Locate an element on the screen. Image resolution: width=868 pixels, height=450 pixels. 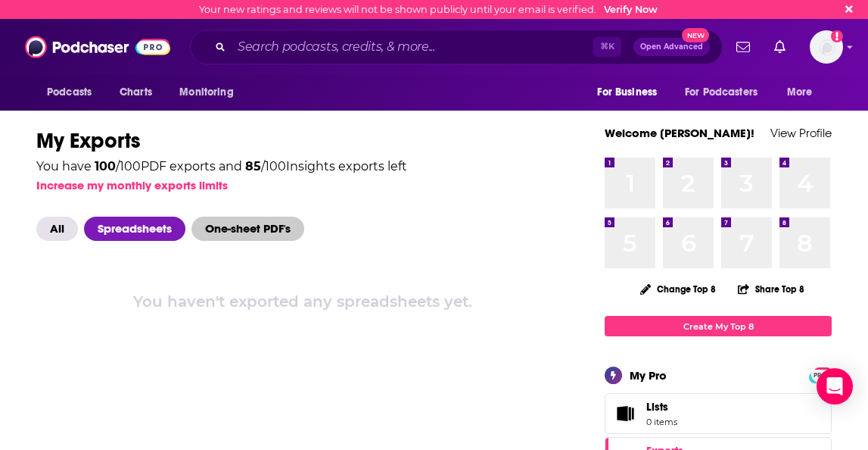
a: View Profile is located at coordinates (801, 132).